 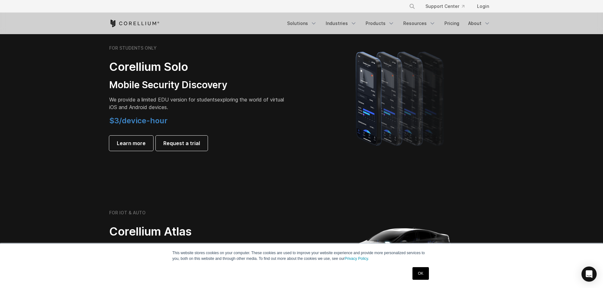 I want to click on span: $3/device-hour, so click(x=138, y=121).